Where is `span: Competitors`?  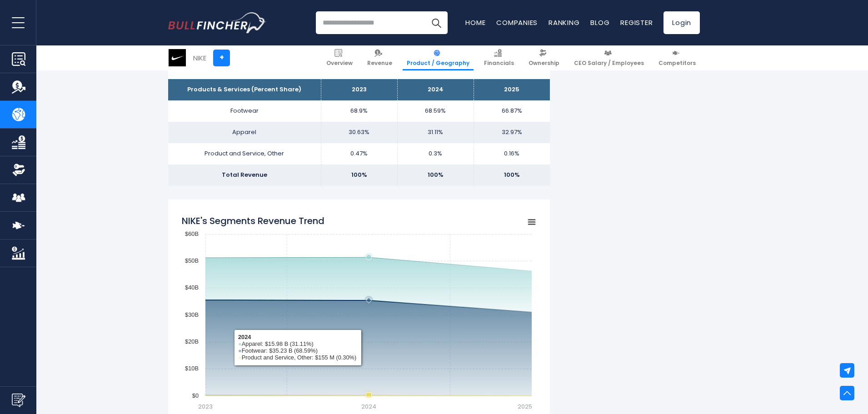
span: Competitors is located at coordinates (677, 63).